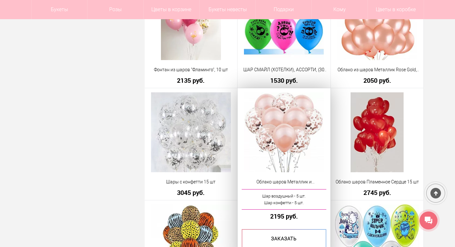  What do you see at coordinates (377, 80) in the screenshot?
I see `a: 2050 руб.` at bounding box center [377, 80].